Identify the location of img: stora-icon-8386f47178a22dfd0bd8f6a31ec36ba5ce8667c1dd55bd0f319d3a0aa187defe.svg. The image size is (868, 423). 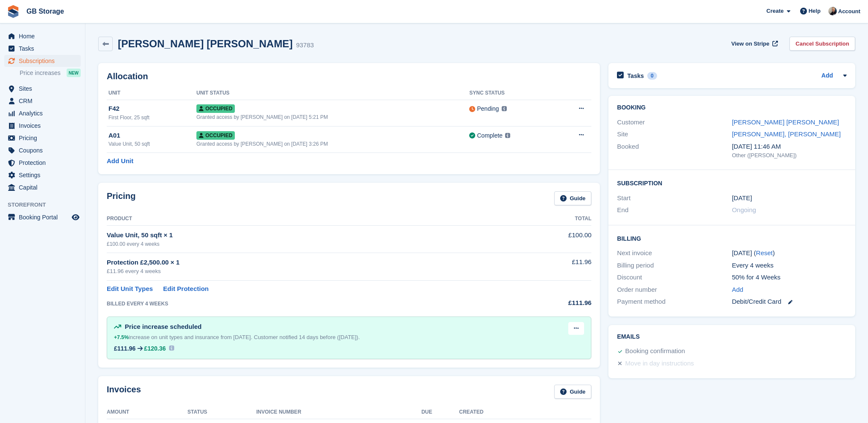
(13, 11).